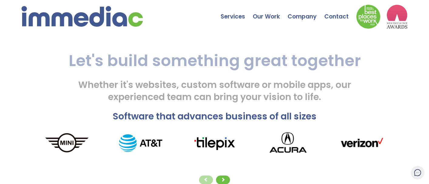 The width and height of the screenshot is (429, 184). I want to click on img: immediac, so click(82, 16).